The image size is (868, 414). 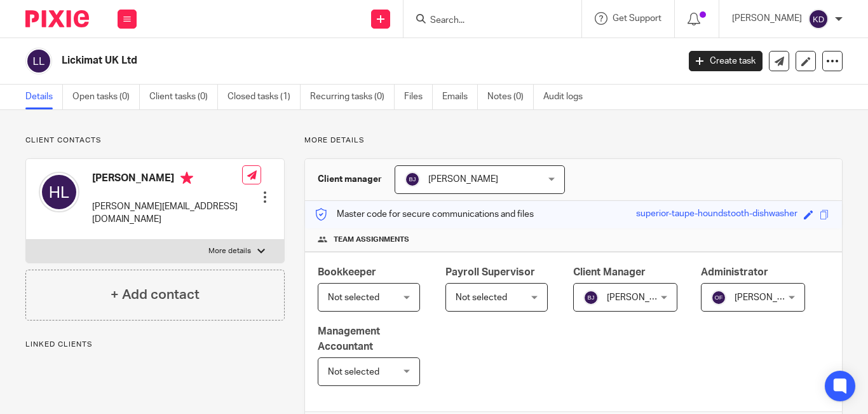 I want to click on span: Team assignments, so click(x=371, y=239).